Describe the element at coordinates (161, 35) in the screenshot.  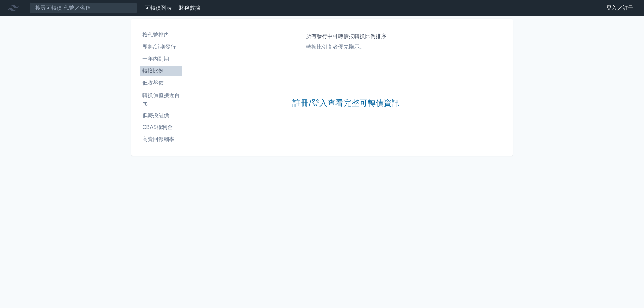
I see `a: 按代號排序` at that location.